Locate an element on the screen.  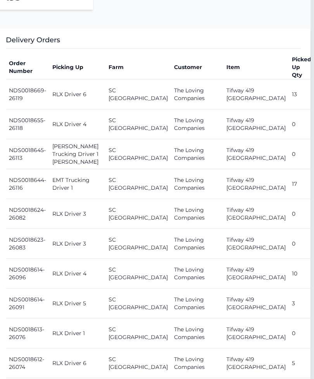
td: NDS0018655-26118 is located at coordinates (28, 124).